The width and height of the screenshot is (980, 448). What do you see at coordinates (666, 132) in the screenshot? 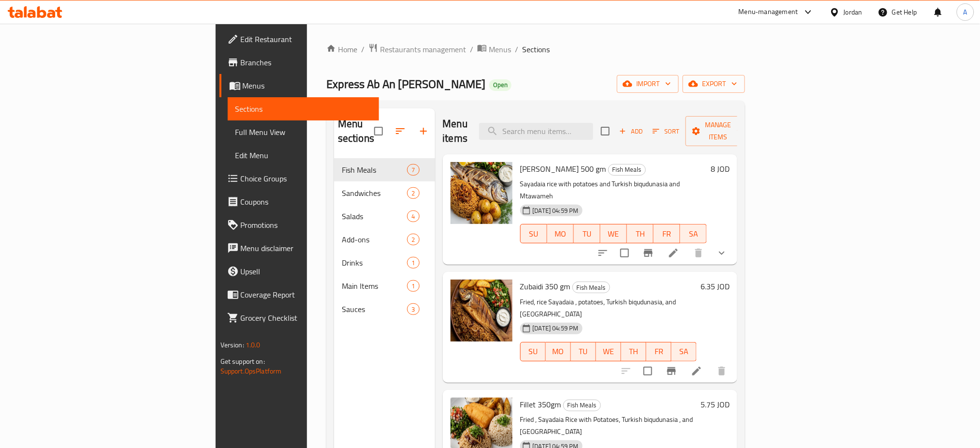
I see `button: Sort` at bounding box center [666, 132].